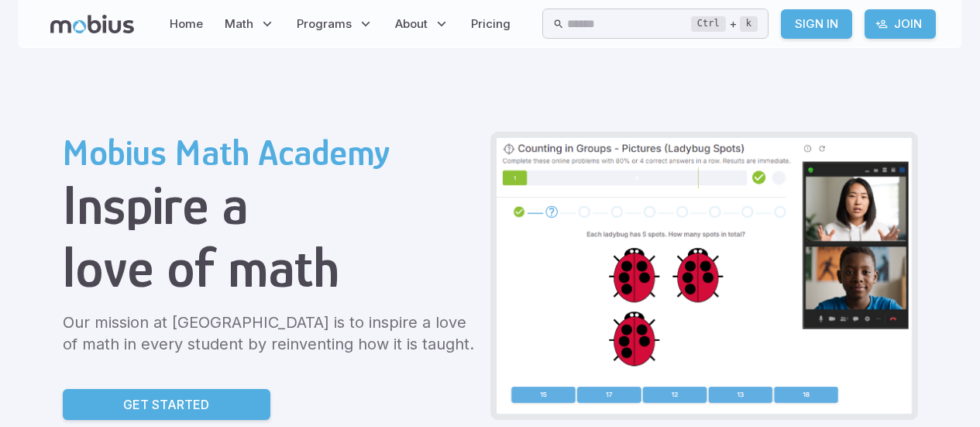  Describe the element at coordinates (901, 24) in the screenshot. I see `a: Join` at that location.